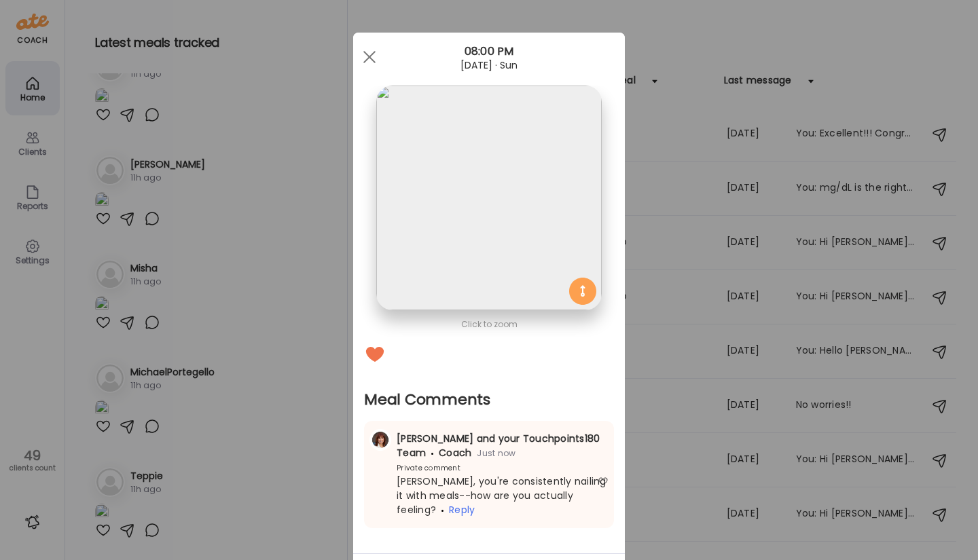 Image resolution: width=978 pixels, height=560 pixels. What do you see at coordinates (461, 510) in the screenshot?
I see `span: Reply` at bounding box center [461, 510].